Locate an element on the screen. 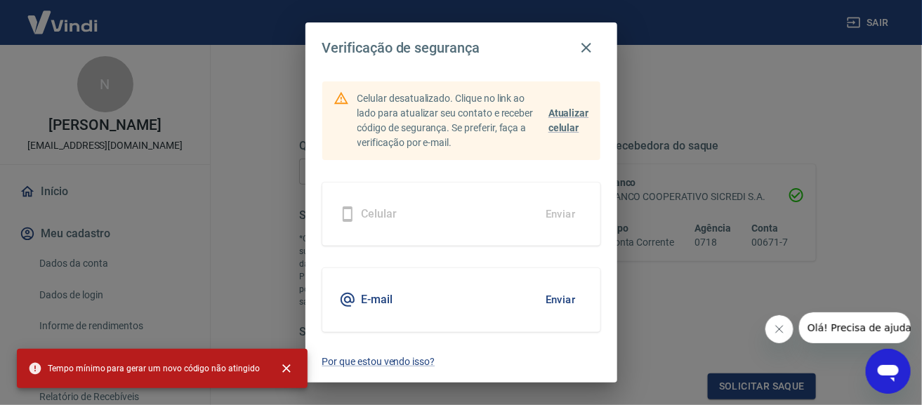 The height and width of the screenshot is (405, 922). button: Enviar is located at coordinates (560, 300).